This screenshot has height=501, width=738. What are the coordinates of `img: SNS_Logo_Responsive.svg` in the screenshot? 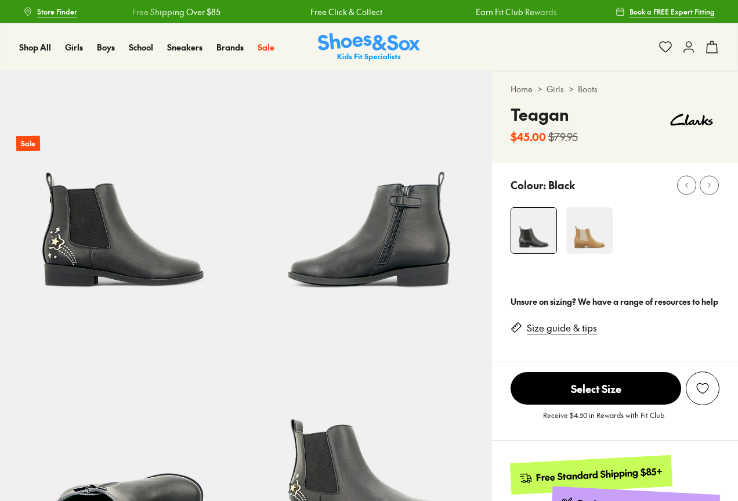 It's located at (369, 47).